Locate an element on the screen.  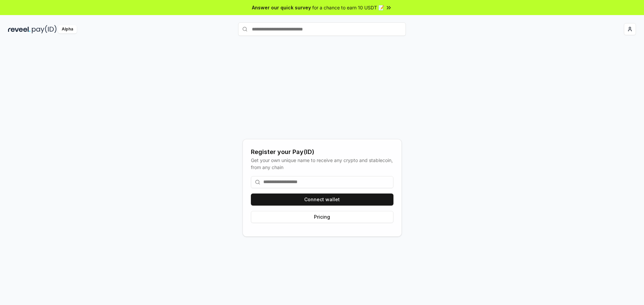
span: Answer our quick survey is located at coordinates (282, 8).